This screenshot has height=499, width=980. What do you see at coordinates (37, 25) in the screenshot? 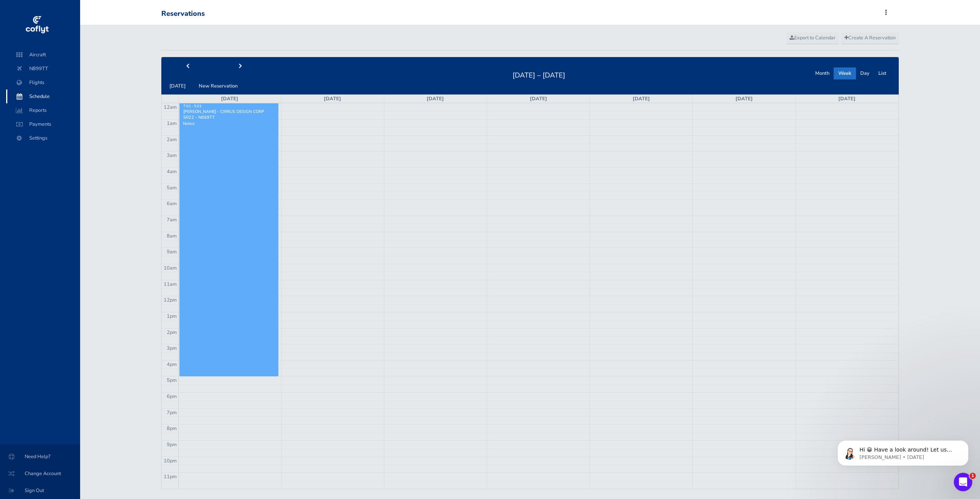
I see `img: coflyt logo` at bounding box center [37, 25].